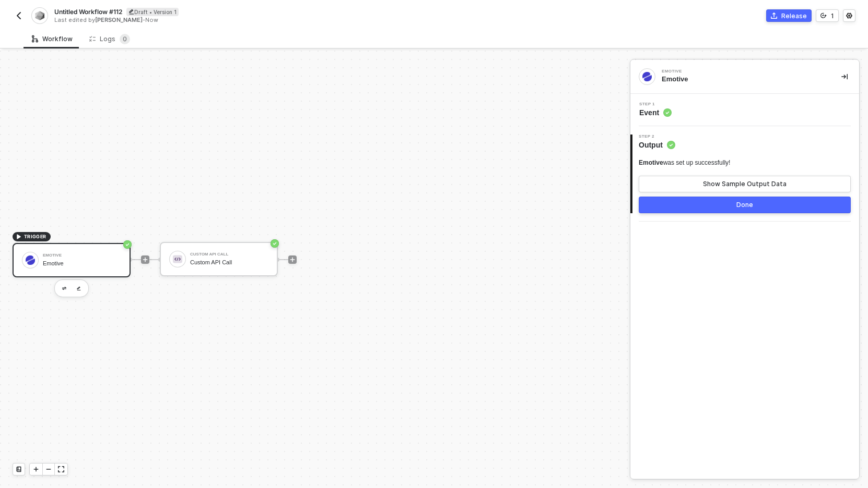 The height and width of the screenshot is (488, 868). Describe the element at coordinates (153, 12) in the screenshot. I see `div: Draft • Version 1` at that location.